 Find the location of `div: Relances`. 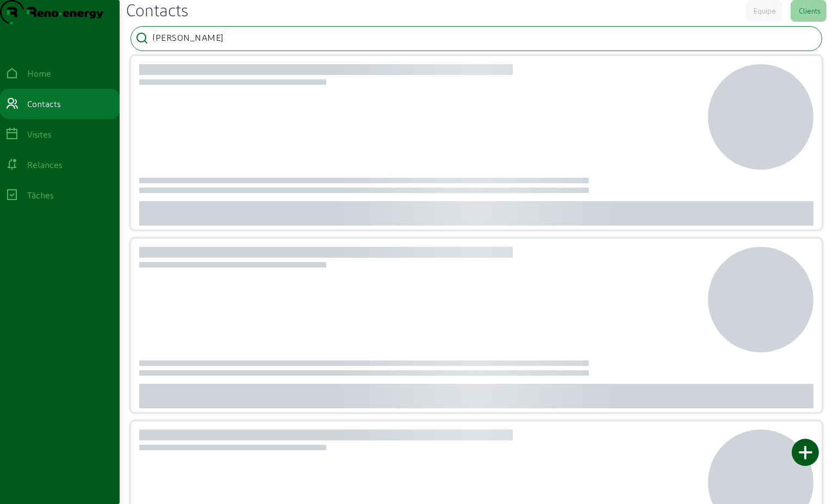

div: Relances is located at coordinates (45, 165).